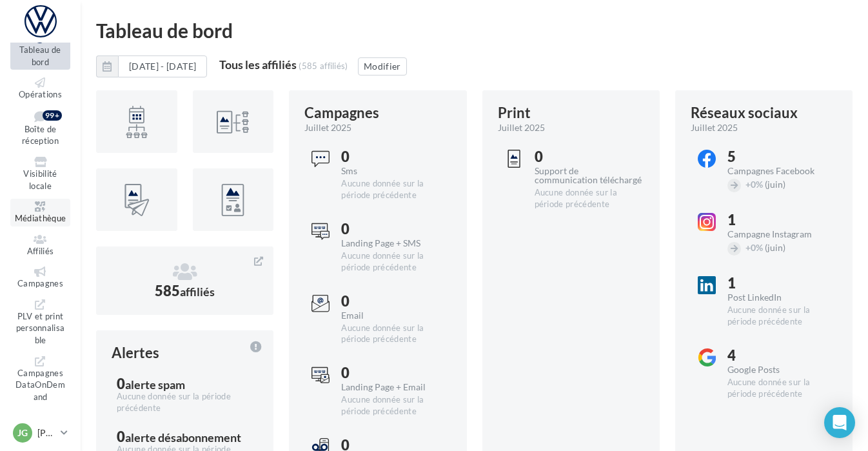  What do you see at coordinates (40, 384) in the screenshot?
I see `span: Campagnes DataOnDemand` at bounding box center [40, 384].